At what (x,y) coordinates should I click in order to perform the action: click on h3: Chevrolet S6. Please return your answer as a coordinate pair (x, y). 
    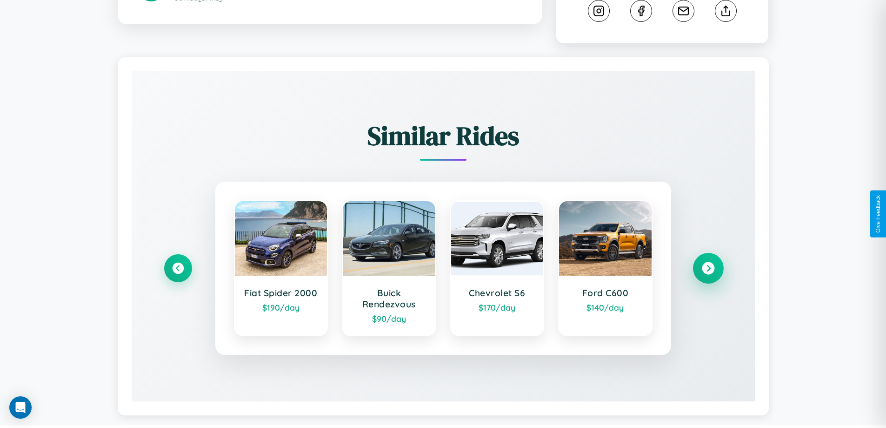
    Looking at the image, I should click on (497, 293).